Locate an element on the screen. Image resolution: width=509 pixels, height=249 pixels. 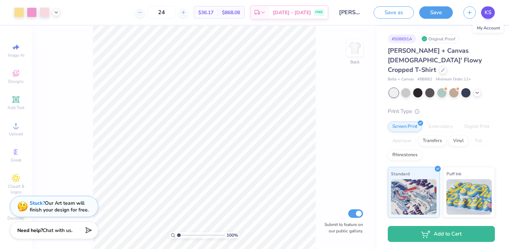
div: Applique is located at coordinates (402, 141).